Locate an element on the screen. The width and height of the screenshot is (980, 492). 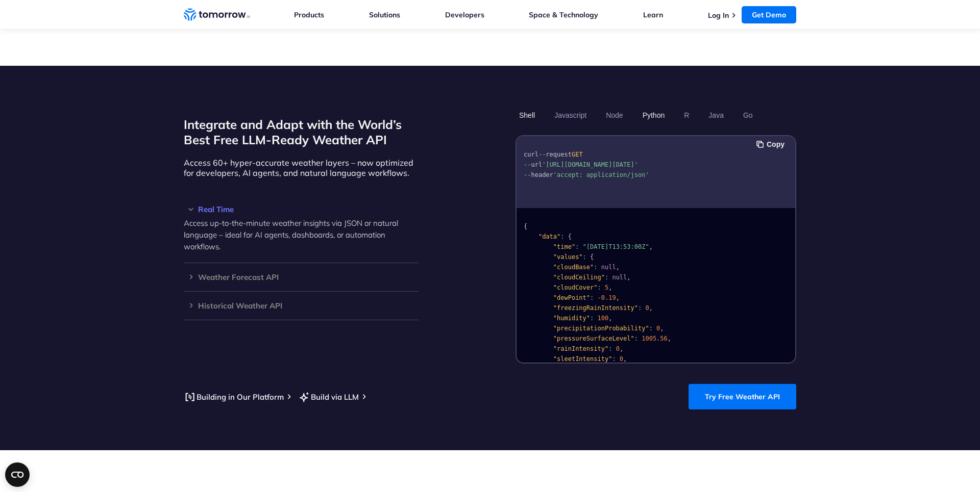
a: Products is located at coordinates (308, 15).